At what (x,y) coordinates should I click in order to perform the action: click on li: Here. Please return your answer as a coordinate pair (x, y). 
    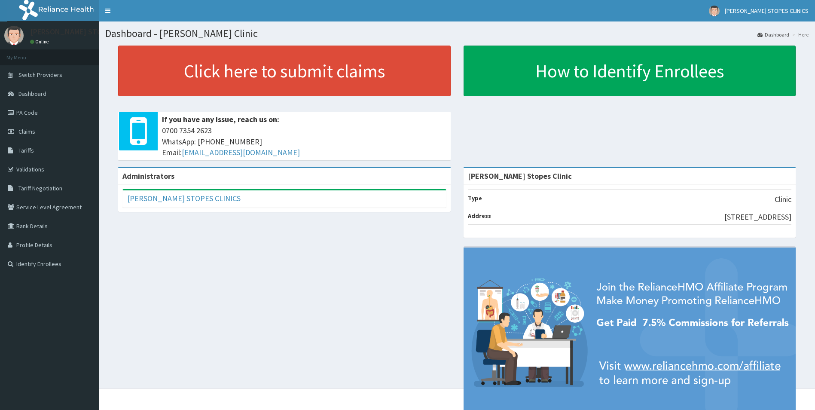
    Looking at the image, I should click on (799, 34).